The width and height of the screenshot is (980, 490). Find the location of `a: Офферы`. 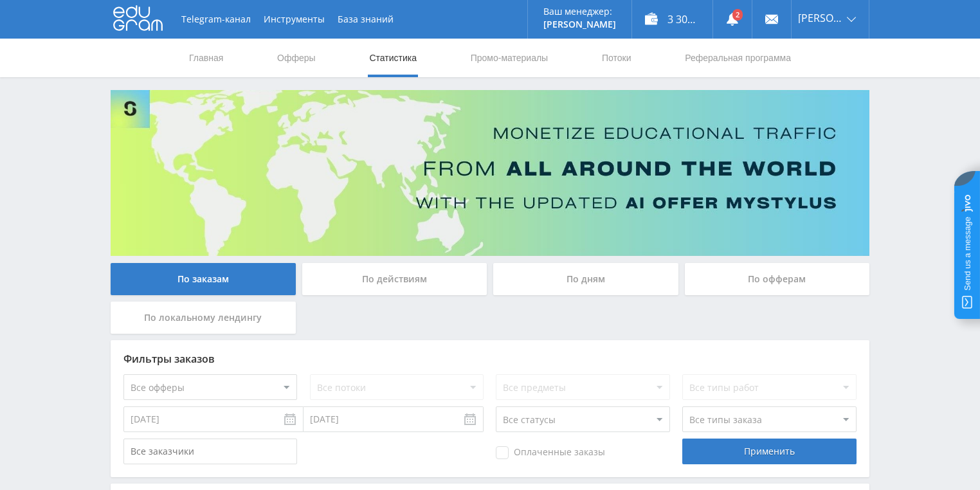

a: Офферы is located at coordinates (297, 58).